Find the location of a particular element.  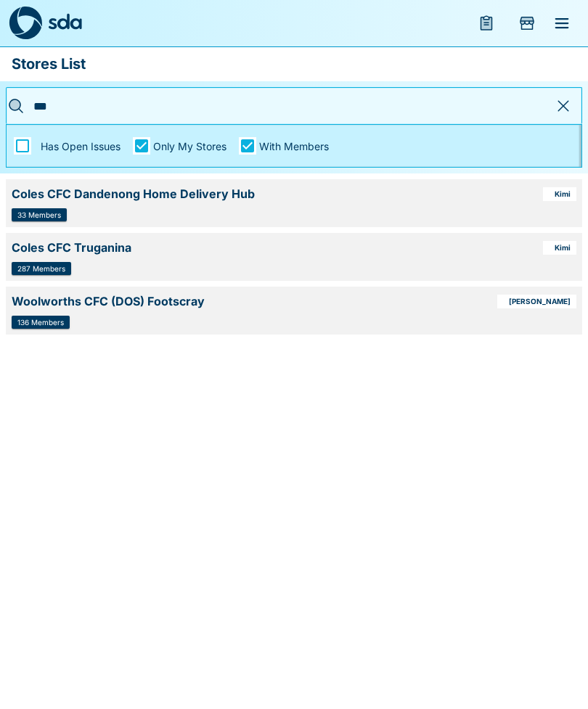

span: 136 Members is located at coordinates (41, 322).